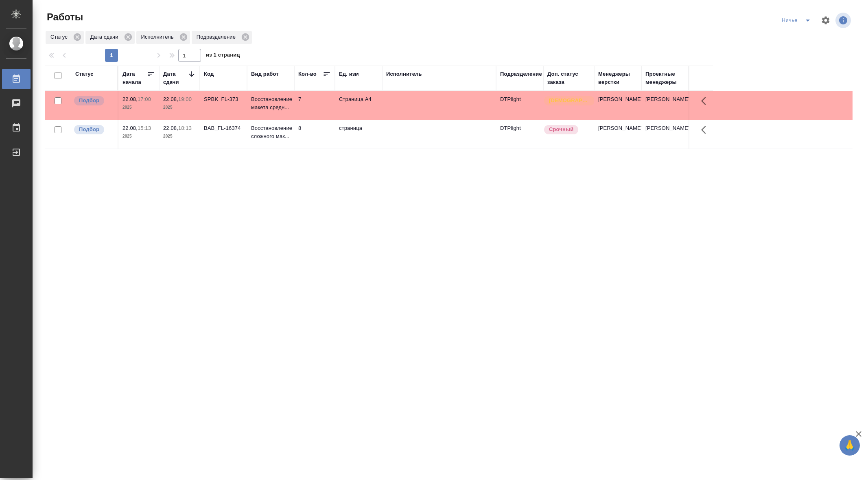 Image resolution: width=868 pixels, height=480 pixels. I want to click on p: Восстановление макета средн..., so click(270, 103).